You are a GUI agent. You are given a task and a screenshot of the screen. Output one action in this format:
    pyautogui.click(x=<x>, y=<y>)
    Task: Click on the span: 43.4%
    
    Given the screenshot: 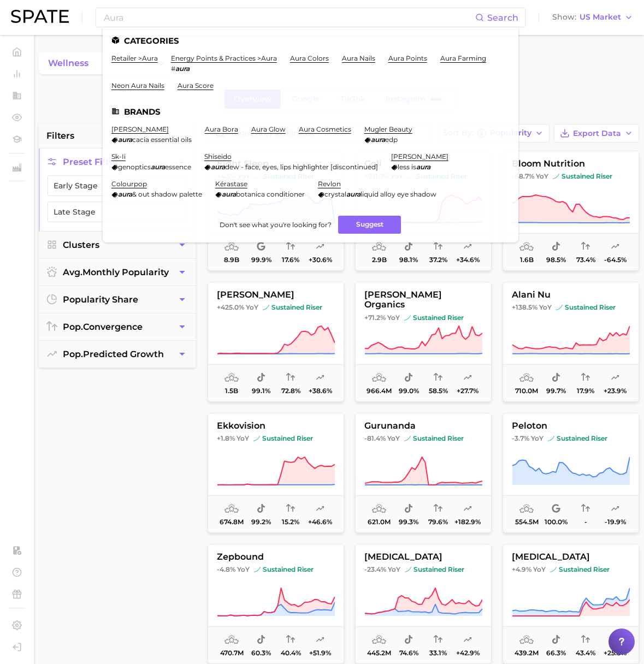 What is the action you would take?
    pyautogui.click(x=586, y=653)
    